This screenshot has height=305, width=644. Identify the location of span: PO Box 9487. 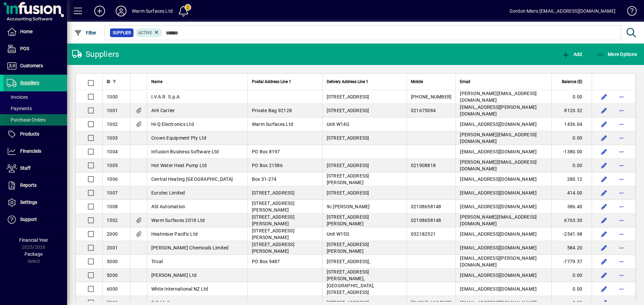
(266, 262).